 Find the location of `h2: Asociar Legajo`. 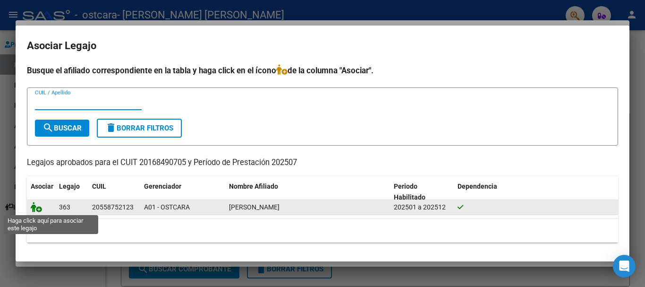

h2: Asociar Legajo is located at coordinates (322, 46).